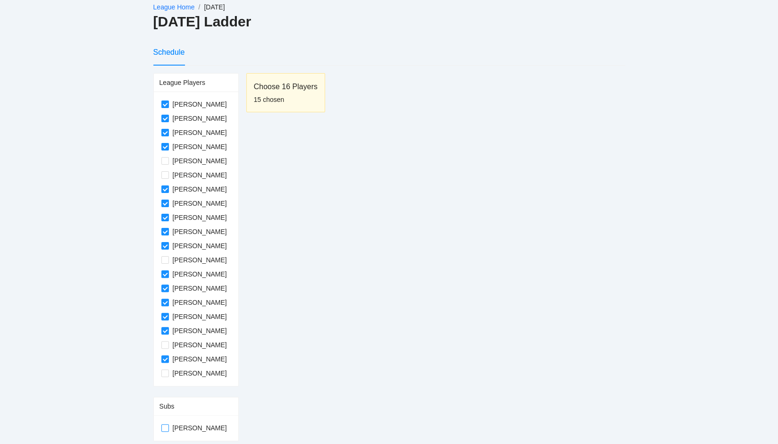 Image resolution: width=778 pixels, height=444 pixels. Describe the element at coordinates (286, 100) in the screenshot. I see `div: 15 chosen` at that location.